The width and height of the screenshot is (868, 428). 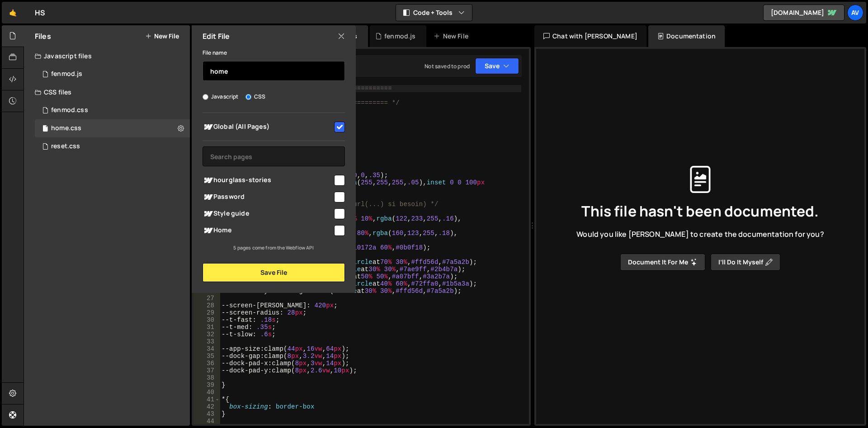 I want to click on button: New File, so click(x=162, y=36).